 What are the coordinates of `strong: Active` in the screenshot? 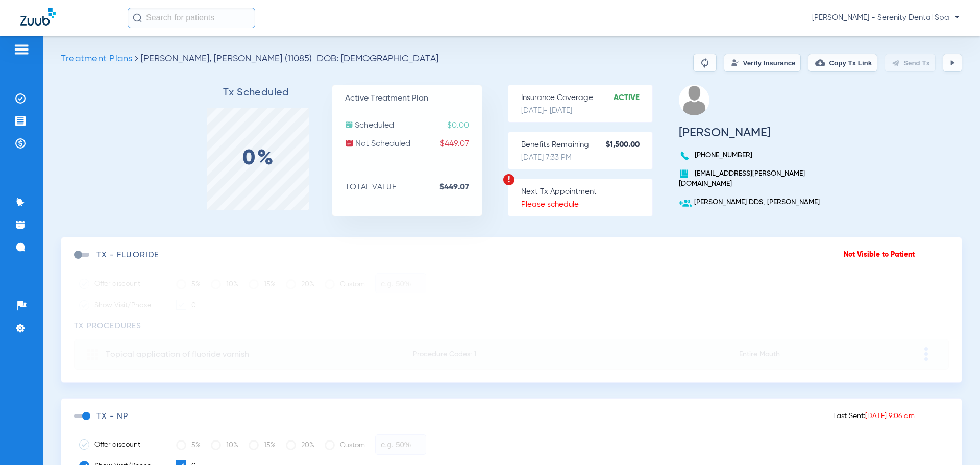 It's located at (633, 98).